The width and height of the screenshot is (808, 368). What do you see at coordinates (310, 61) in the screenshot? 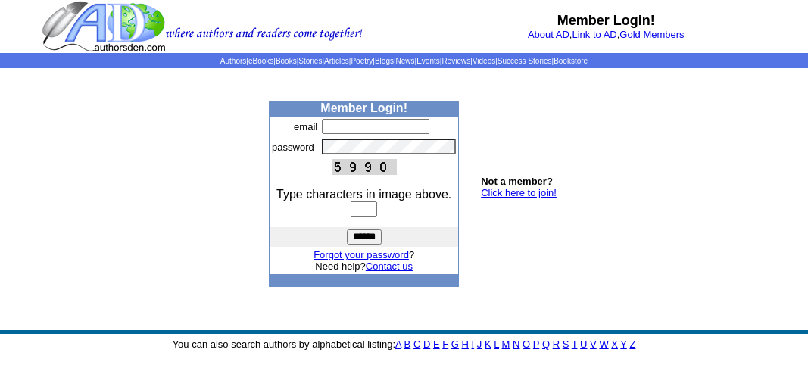
I see `a: Stories` at bounding box center [310, 61].